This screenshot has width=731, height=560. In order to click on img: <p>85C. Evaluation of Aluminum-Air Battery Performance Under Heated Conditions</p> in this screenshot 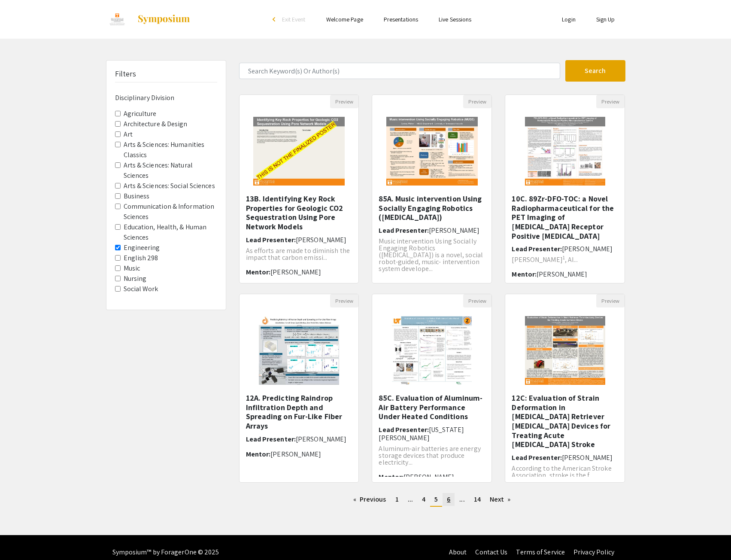, I will do `click(432, 350)`.